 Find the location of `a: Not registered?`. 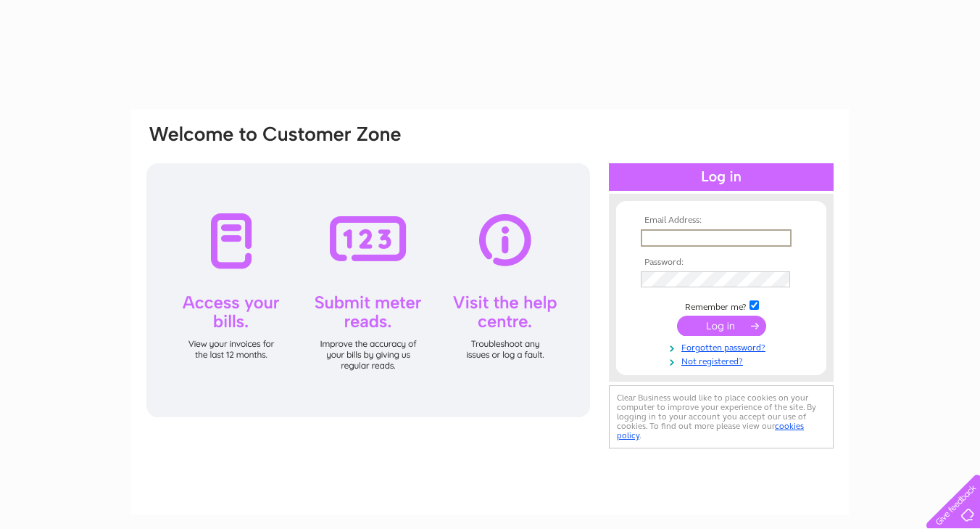

a: Not registered? is located at coordinates (723, 359).